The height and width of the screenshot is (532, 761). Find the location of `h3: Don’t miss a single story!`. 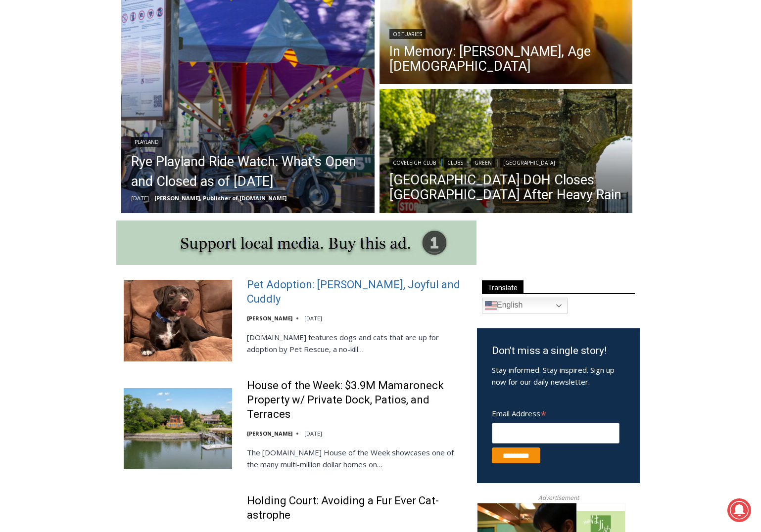

h3: Don’t miss a single story! is located at coordinates (558, 351).